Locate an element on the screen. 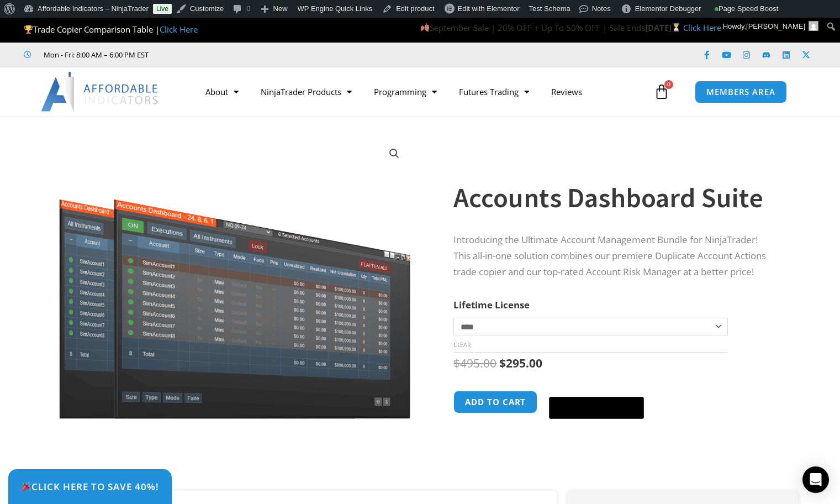  span: 0 is located at coordinates (669, 84).